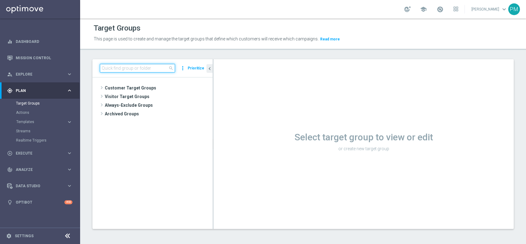 Image resolution: width=526 pixels, height=244 pixels. What do you see at coordinates (159, 105) in the screenshot?
I see `span: Always-Exclude Groups` at bounding box center [159, 105].